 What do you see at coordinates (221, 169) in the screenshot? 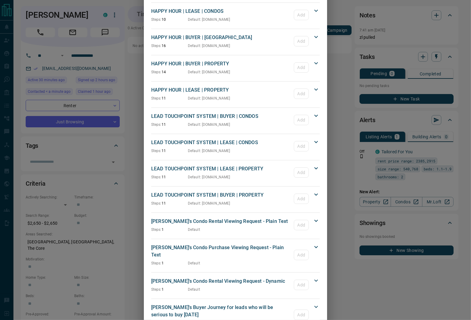
I see `p: LEAD TOUCHPOINT SYSTEM | LEASE | PROPERTY` at bounding box center [221, 169].